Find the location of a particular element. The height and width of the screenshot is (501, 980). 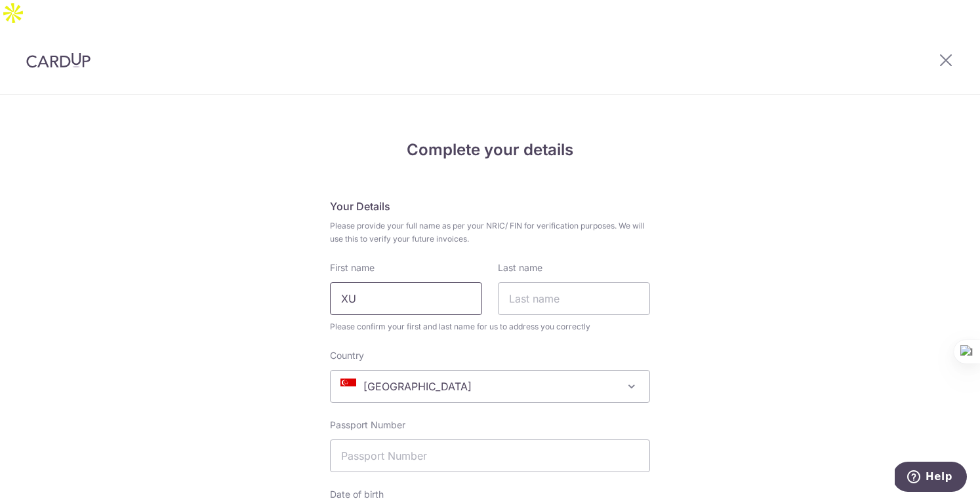

h5: Your Details is located at coordinates (490, 207).